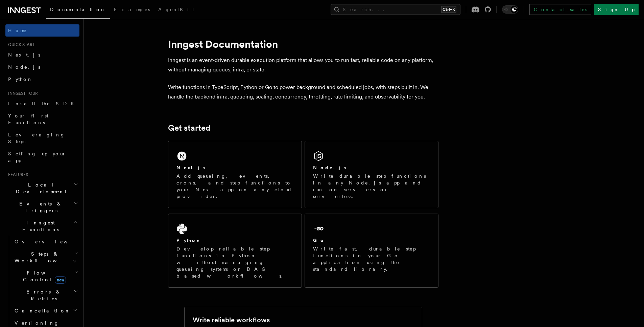 The image size is (644, 327). Describe the element at coordinates (43, 276) in the screenshot. I see `span: Flow Control` at that location.